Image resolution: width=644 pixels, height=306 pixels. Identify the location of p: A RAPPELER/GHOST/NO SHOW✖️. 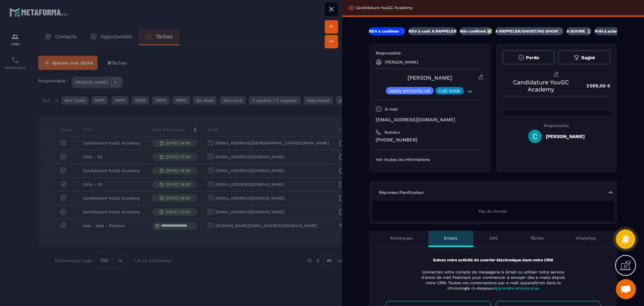
(530, 31).